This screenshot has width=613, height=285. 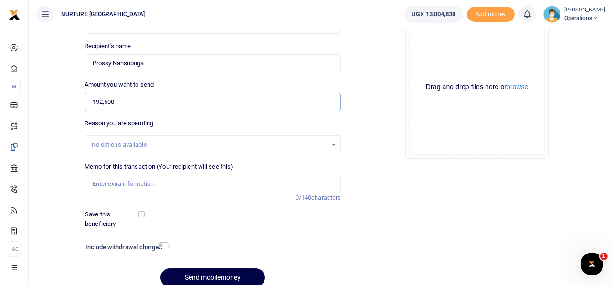 What do you see at coordinates (14, 249) in the screenshot?
I see `li: Ac` at bounding box center [14, 249].